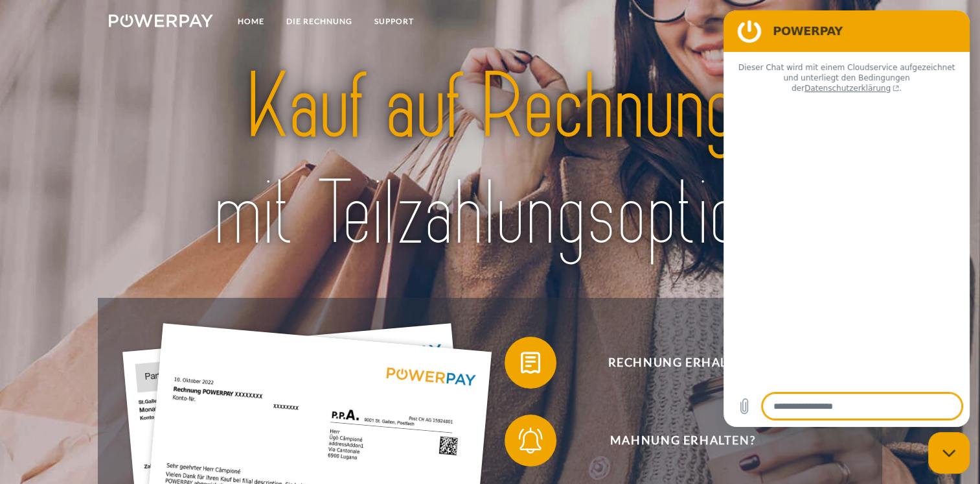 This screenshot has height=484, width=980. I want to click on a: Rechnung erhalten?, so click(673, 362).